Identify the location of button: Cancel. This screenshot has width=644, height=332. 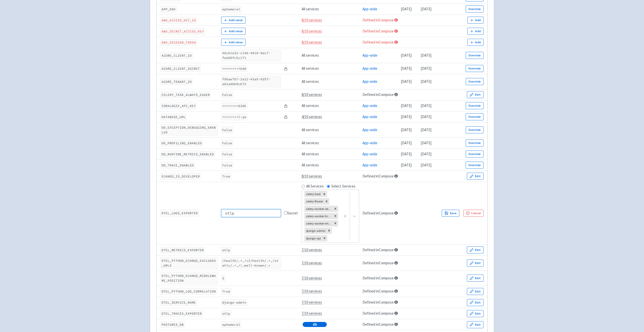
(474, 213).